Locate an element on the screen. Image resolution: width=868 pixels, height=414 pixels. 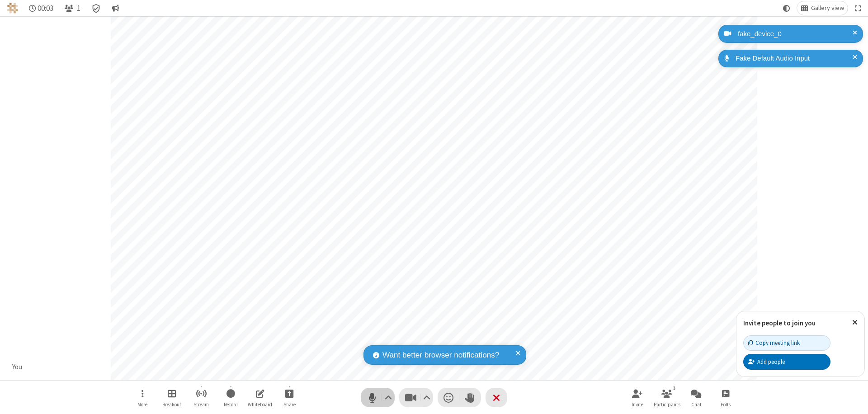
button: Raise hand is located at coordinates (470, 397).